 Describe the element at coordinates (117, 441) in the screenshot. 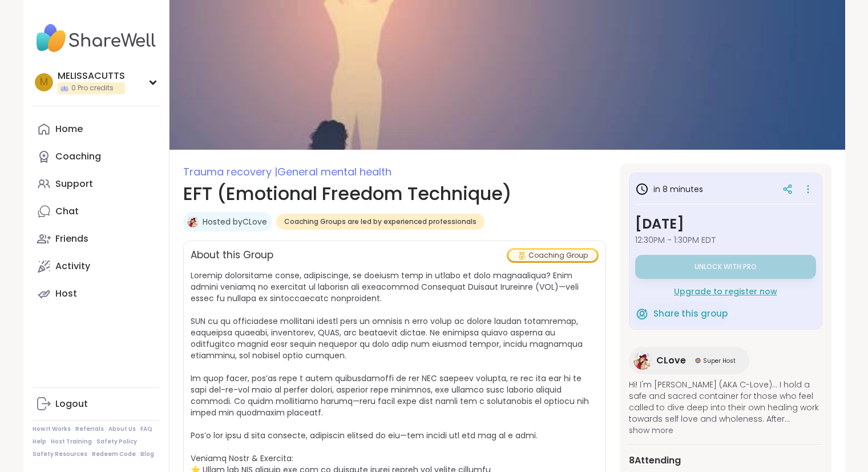

I see `a: Safety Policy` at that location.